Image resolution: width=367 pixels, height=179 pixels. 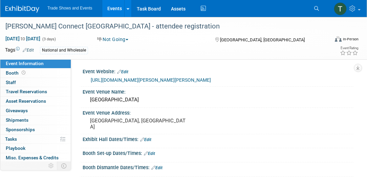 I want to click on span: Playbook, so click(x=16, y=148).